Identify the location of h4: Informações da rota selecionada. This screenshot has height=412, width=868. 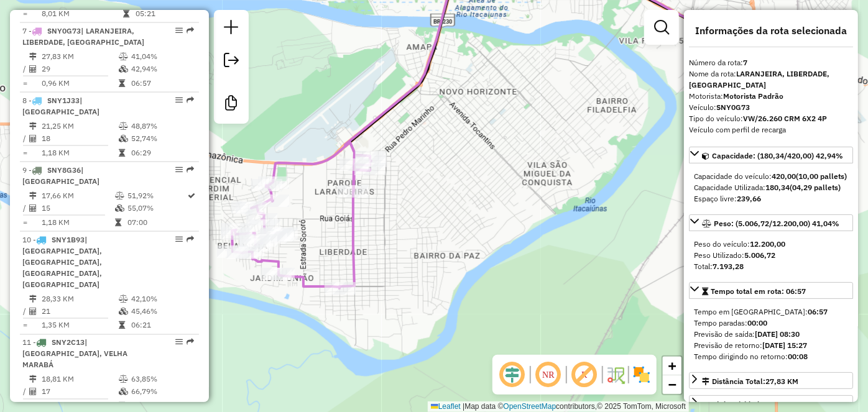
(771, 31).